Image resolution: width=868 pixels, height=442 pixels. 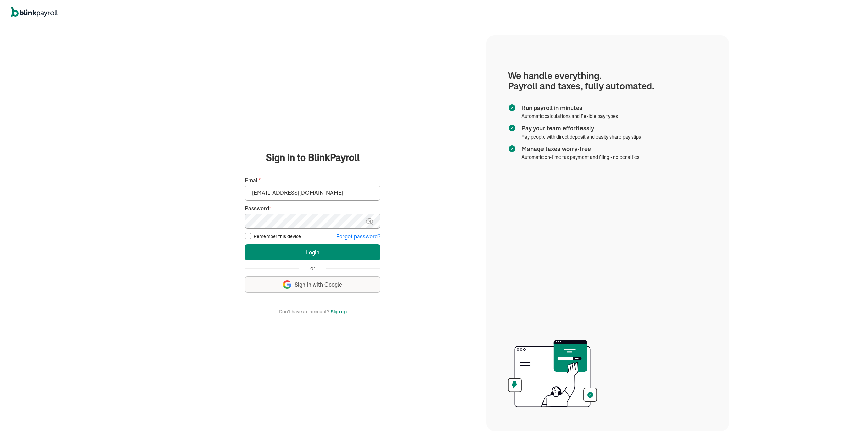 I want to click on span: Run payroll in minutes, so click(x=568, y=108).